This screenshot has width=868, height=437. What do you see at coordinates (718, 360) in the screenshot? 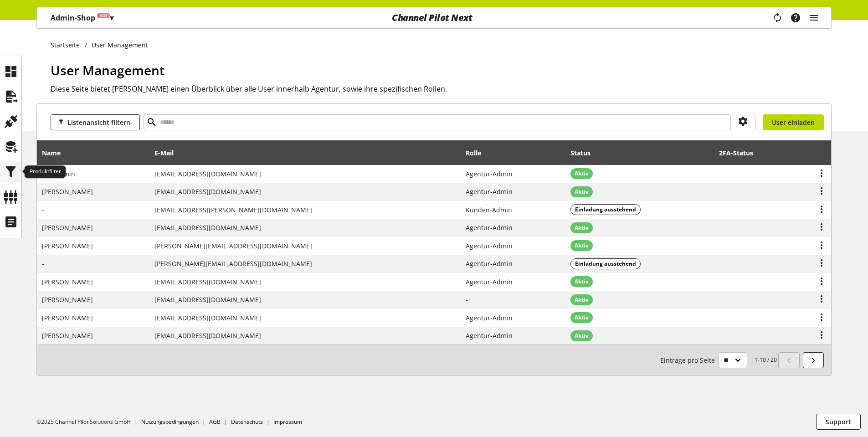
I see `small: 1-10 / 20` at bounding box center [718, 360].